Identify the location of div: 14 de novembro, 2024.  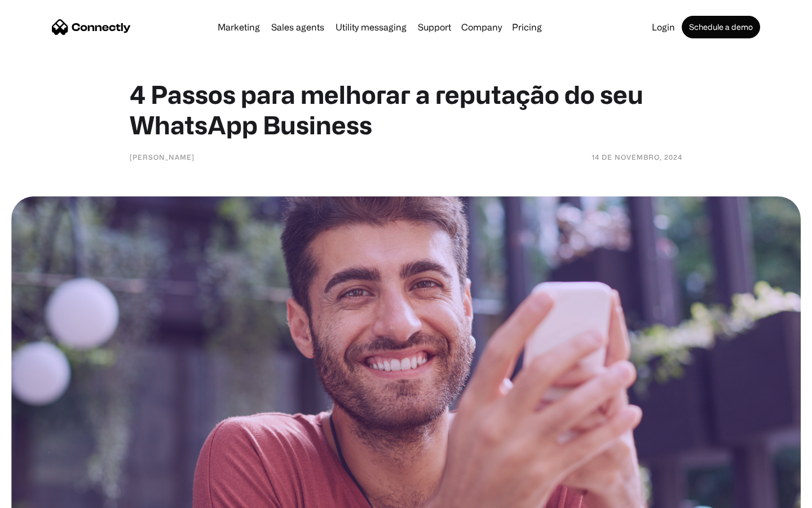
(637, 157).